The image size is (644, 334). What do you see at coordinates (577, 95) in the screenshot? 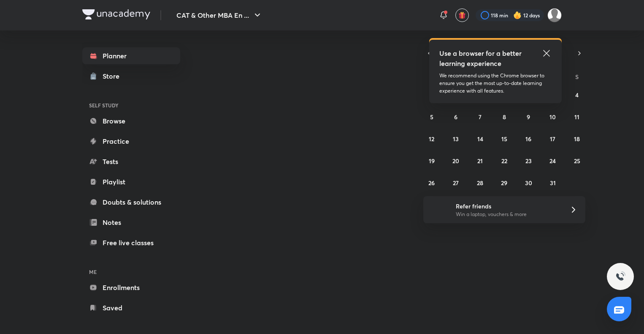
I see `button: October 4, 2025` at bounding box center [577, 95].